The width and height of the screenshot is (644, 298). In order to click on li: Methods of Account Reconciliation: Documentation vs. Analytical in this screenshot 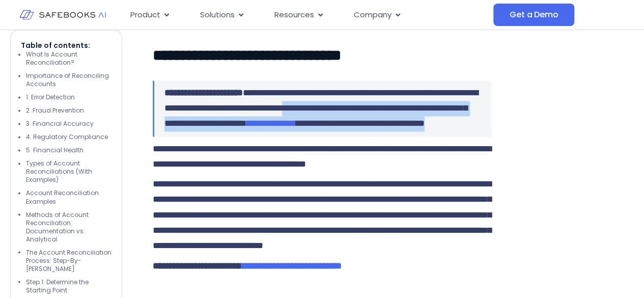, I will do `click(69, 227)`.